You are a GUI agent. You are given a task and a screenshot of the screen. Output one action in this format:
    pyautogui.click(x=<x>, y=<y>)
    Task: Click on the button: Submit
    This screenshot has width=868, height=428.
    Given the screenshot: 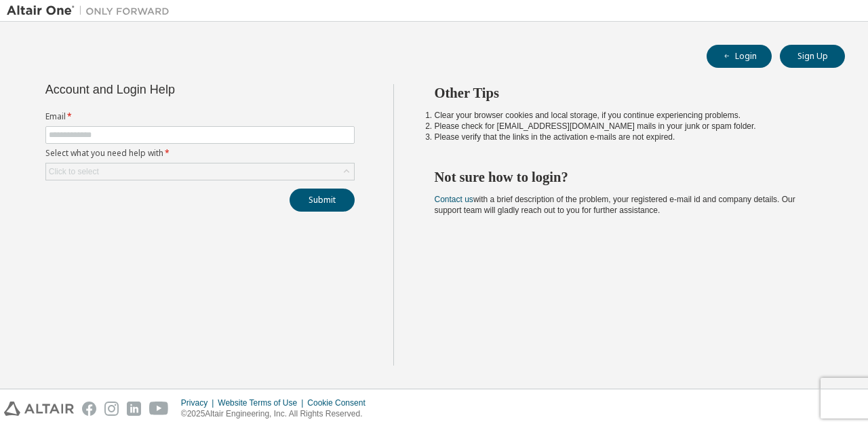 What is the action you would take?
    pyautogui.click(x=322, y=200)
    